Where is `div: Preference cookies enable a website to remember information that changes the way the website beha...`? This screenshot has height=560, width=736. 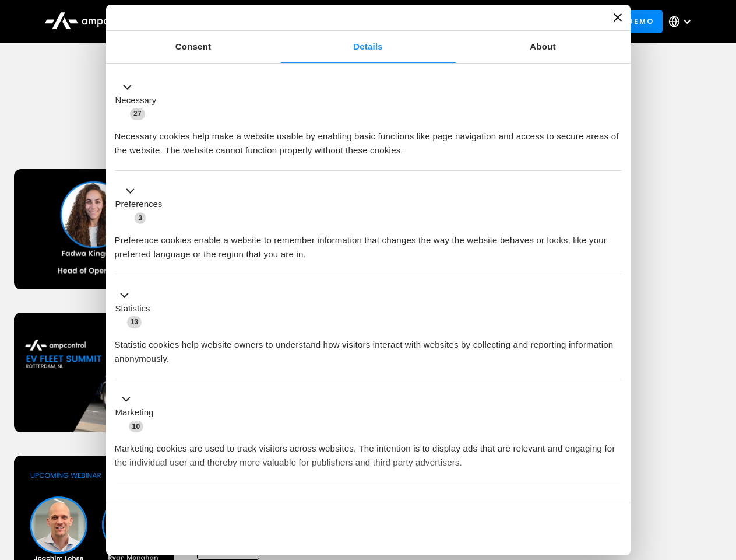
div: Preference cookies enable a website to remember information that changes the way the website beha... is located at coordinates (368, 243).